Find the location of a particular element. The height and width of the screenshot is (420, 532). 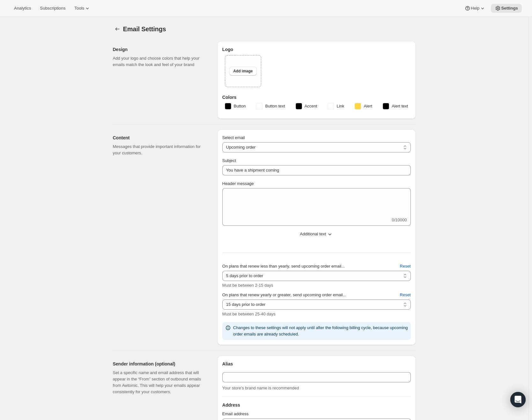

span: On plans that renew yearly or greater, send upcoming order email... is located at coordinates (284, 295).